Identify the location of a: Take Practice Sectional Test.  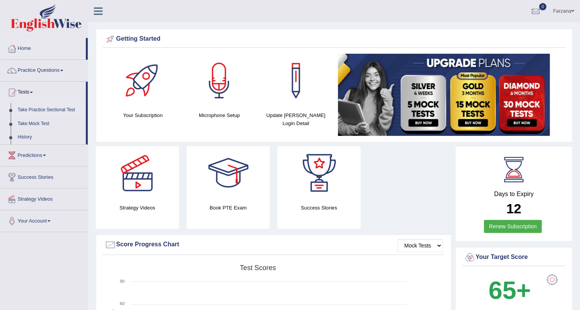
(50, 110).